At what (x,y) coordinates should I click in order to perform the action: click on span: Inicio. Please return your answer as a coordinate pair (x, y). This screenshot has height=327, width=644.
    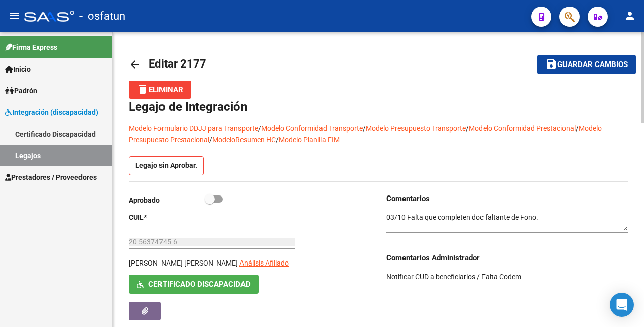
    Looking at the image, I should click on (17, 69).